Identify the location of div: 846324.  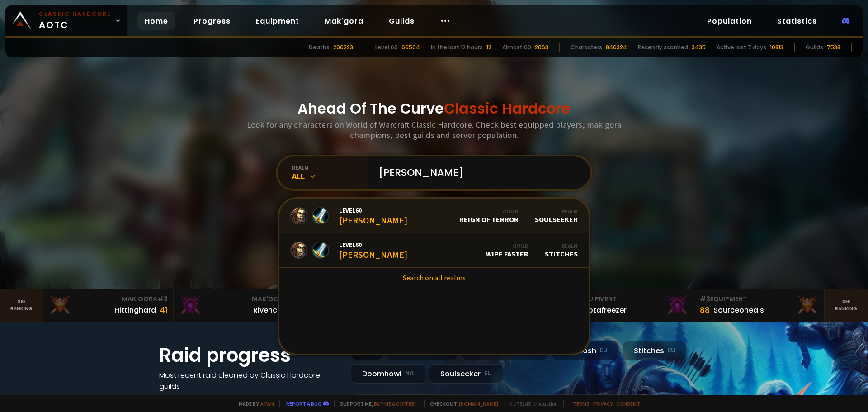
(616, 48).